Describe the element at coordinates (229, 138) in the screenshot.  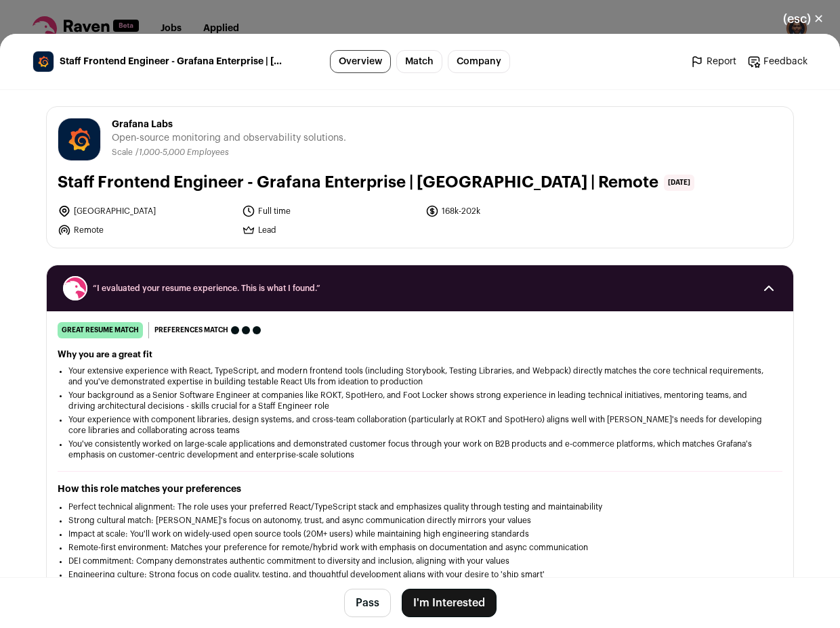
I see `span: Open-source monitoring and observability solutions.` at that location.